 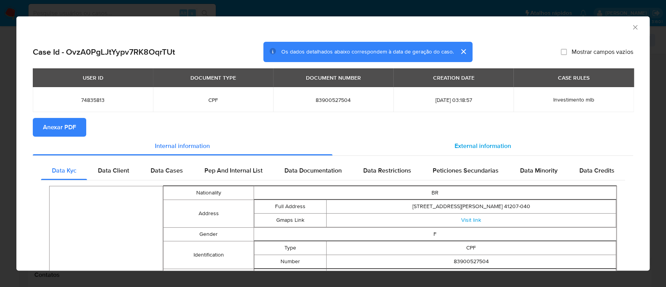 What do you see at coordinates (602, 52) in the screenshot?
I see `span: Mostrar campos vazios` at bounding box center [602, 52].